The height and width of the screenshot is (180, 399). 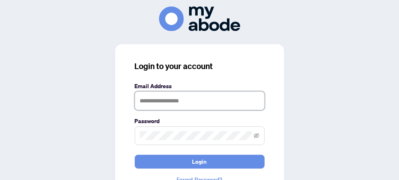 What do you see at coordinates (200, 162) in the screenshot?
I see `span: Login` at bounding box center [200, 162].